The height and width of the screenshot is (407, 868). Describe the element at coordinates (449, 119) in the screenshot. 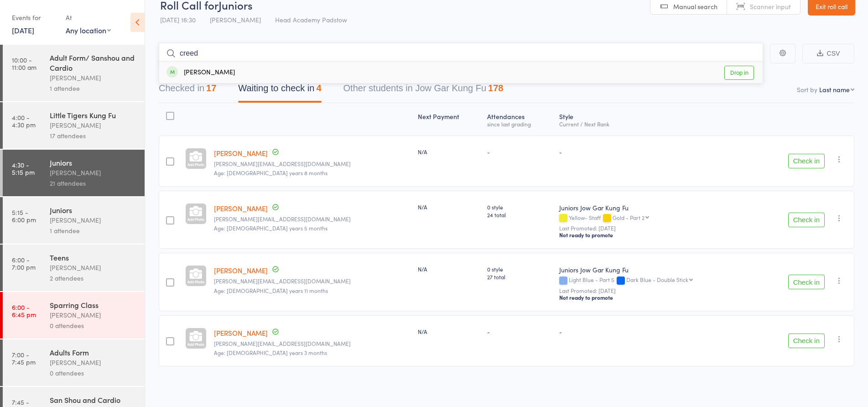

I see `div: Next Payment` at that location.